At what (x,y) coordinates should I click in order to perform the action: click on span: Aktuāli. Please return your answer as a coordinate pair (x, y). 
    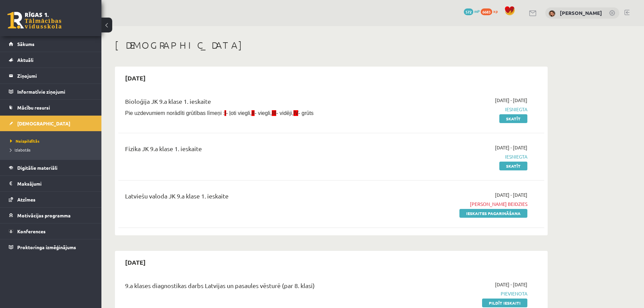
    Looking at the image, I should click on (25, 60).